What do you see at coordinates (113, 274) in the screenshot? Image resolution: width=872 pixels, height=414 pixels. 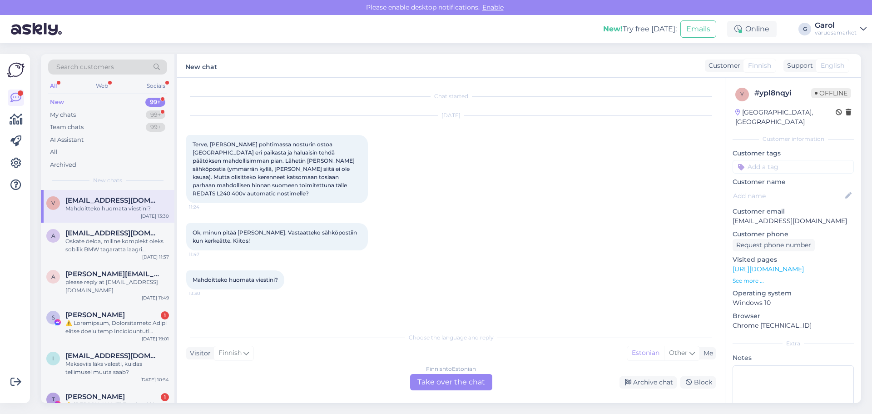 I see `span: ayuzefovsky@yahoo.com` at bounding box center [113, 274].